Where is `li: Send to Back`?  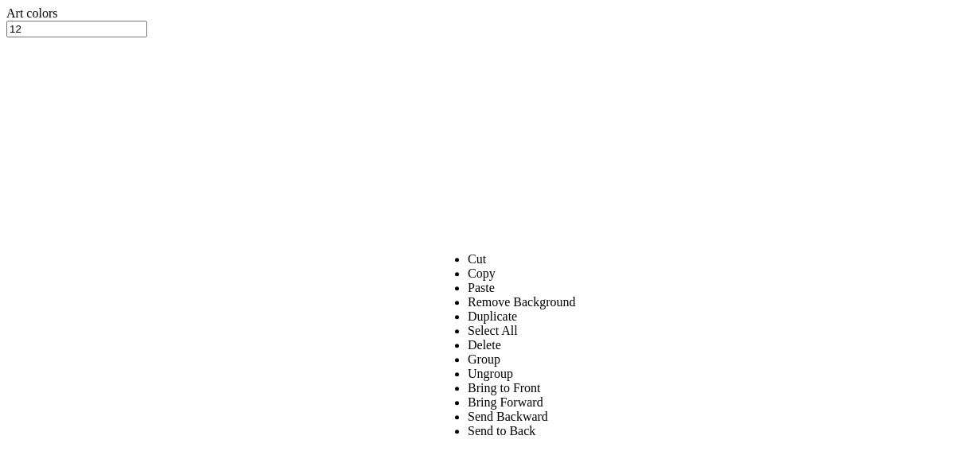 li: Send to Back is located at coordinates (522, 431).